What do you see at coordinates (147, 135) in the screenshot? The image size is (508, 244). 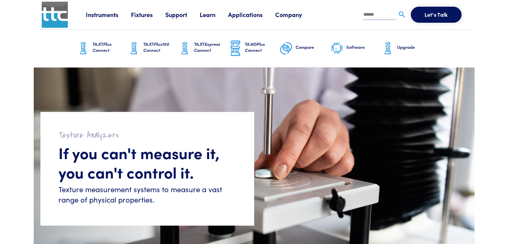 I see `h2: Texture Analyzers` at bounding box center [147, 135].